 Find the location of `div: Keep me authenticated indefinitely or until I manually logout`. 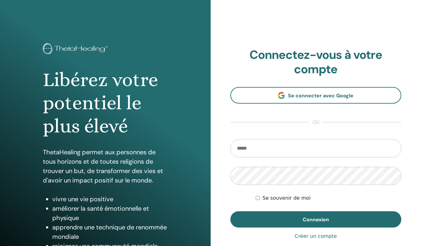

div: Keep me authenticated indefinitely or until I manually logout is located at coordinates (328, 198).